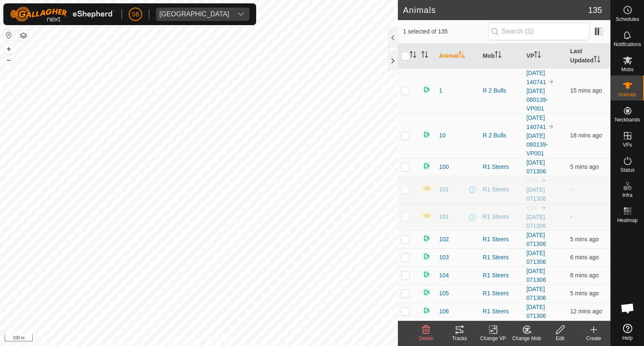 Image resolution: width=644 pixels, height=346 pixels. I want to click on span: 16 Oct 2025, 6:40 am, so click(586, 136).